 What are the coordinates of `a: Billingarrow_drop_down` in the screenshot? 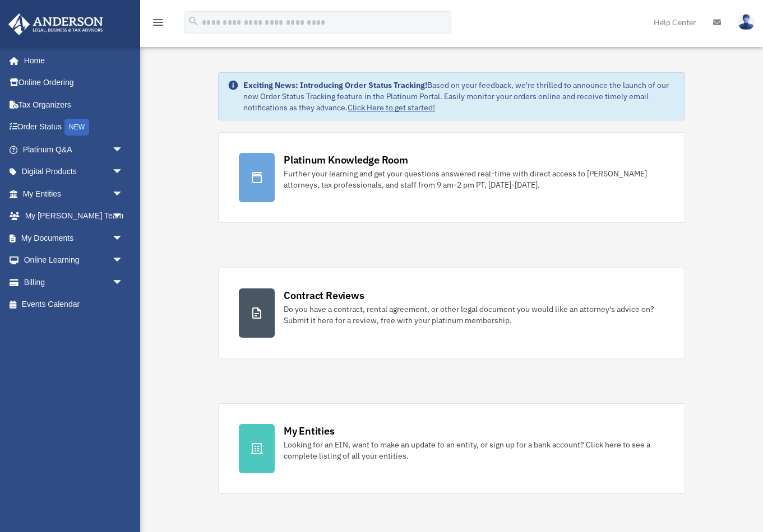 It's located at (74, 282).